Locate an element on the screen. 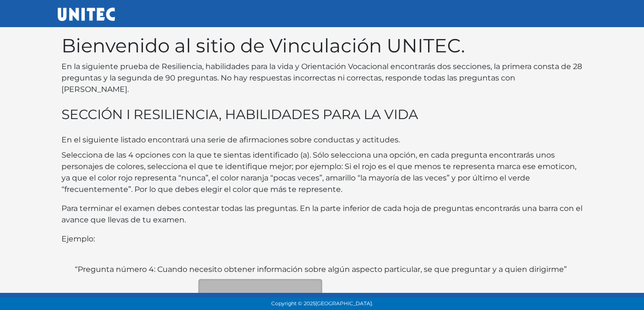 The image size is (644, 310). p: Selecciona de las 4 opciones con la que te sientas identificado (a). Sólo selecciona una opción, ... is located at coordinates (322, 173).